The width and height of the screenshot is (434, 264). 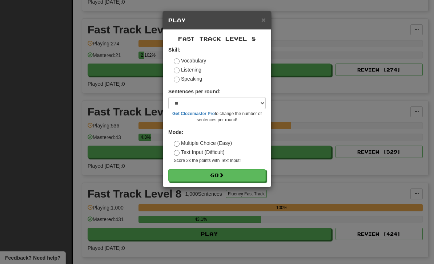 I want to click on label: Listening, so click(x=188, y=70).